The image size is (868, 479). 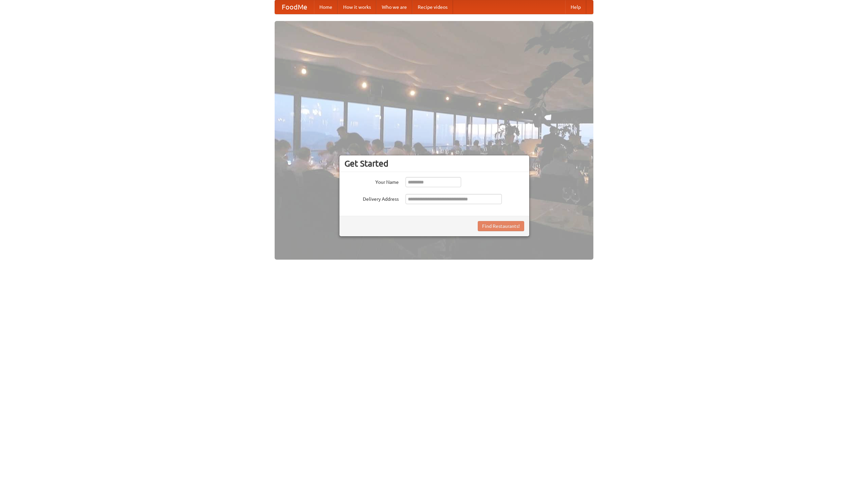 I want to click on a: How it works, so click(x=357, y=8).